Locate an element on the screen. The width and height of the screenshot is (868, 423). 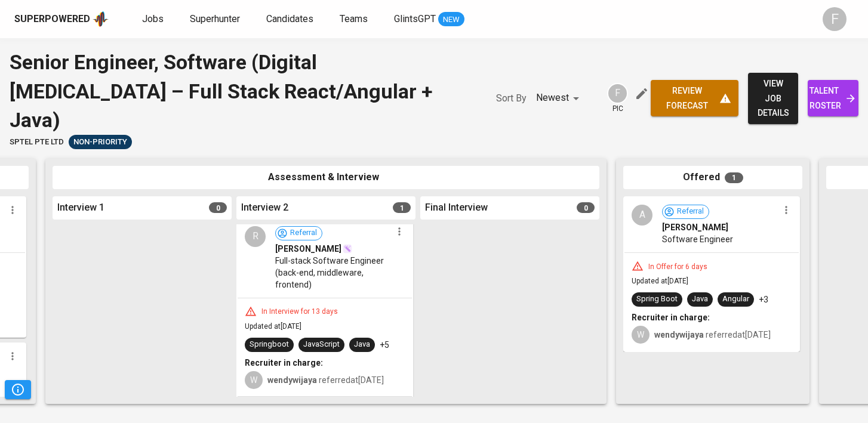
p: +5 is located at coordinates (384, 345).